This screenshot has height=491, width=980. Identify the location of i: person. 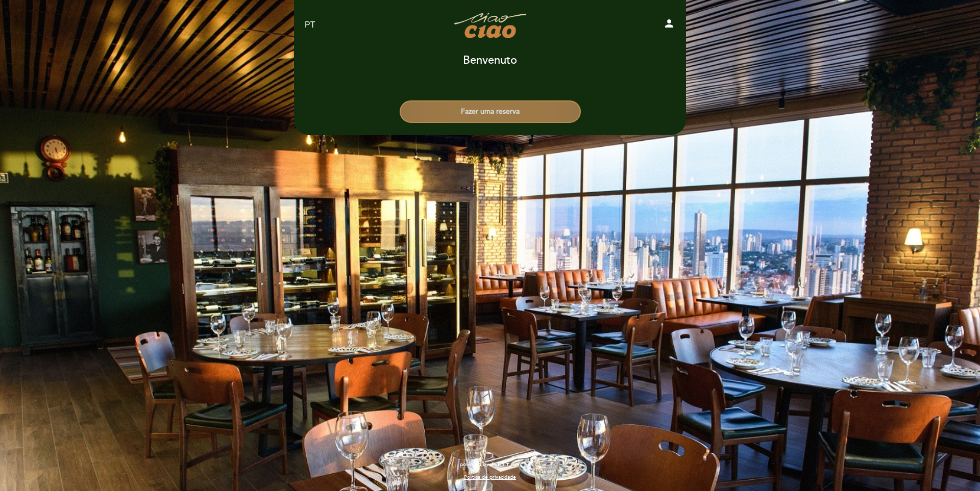
(669, 23).